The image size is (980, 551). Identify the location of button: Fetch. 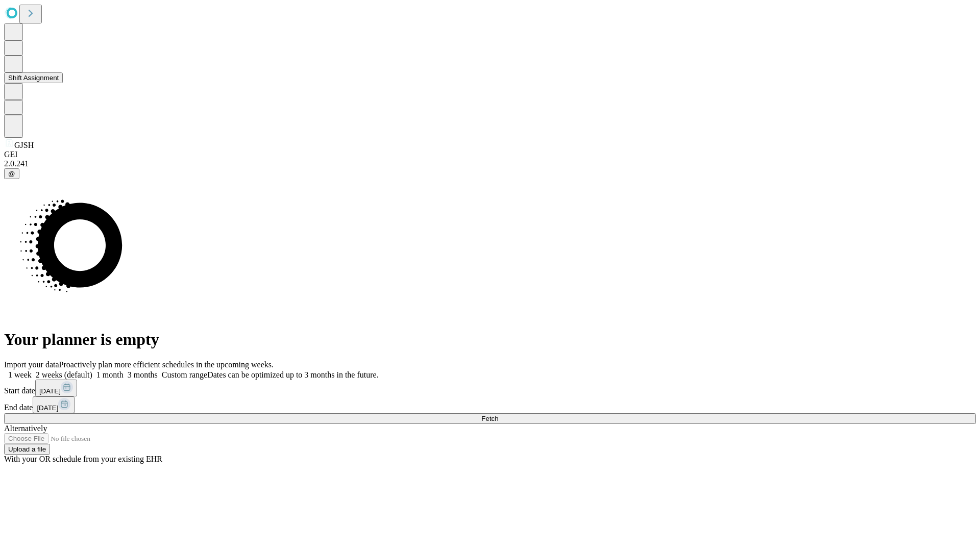
(490, 419).